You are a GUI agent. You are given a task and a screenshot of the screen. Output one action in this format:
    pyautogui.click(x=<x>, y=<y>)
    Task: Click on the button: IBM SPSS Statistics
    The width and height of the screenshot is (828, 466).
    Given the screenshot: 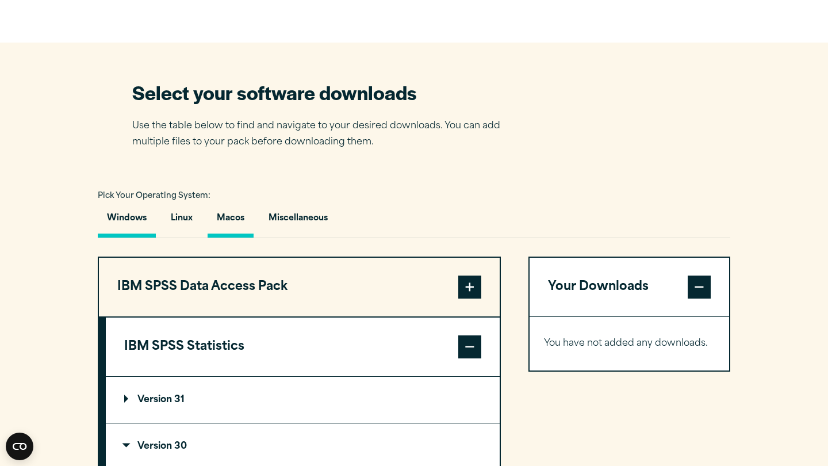 What is the action you would take?
    pyautogui.click(x=302, y=347)
    